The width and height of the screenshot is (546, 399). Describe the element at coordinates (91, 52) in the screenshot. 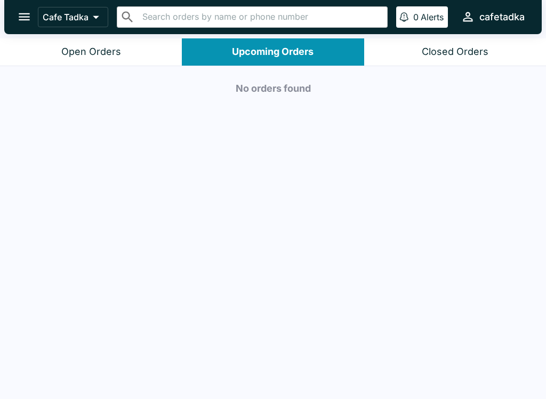

I see `div: Open Orders` at that location.